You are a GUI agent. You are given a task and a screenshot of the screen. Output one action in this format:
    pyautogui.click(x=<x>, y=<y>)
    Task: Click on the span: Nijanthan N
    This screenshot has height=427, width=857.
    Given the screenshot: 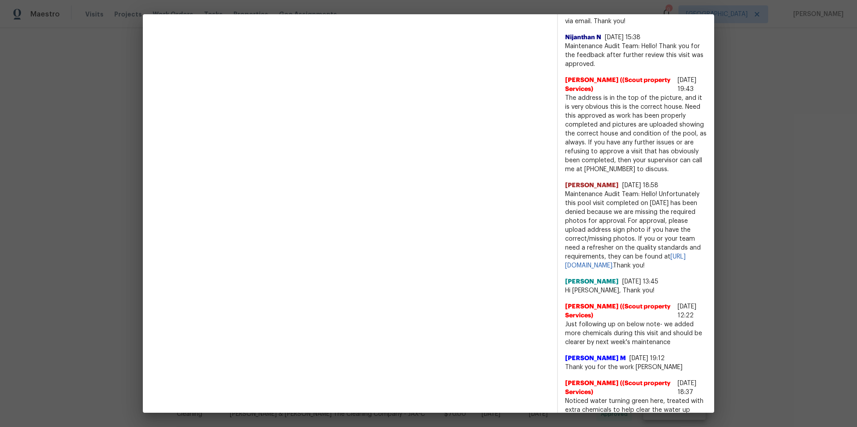 What is the action you would take?
    pyautogui.click(x=583, y=37)
    